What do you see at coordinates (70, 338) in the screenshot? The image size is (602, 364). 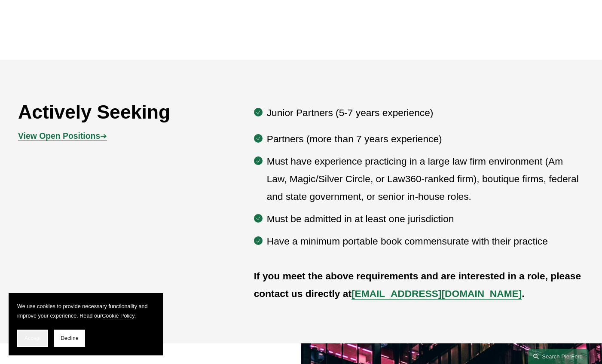 I see `button: Decline` at bounding box center [70, 338].